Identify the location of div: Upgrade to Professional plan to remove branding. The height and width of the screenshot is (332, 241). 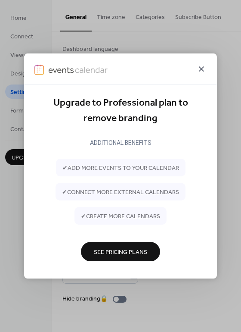
(121, 111).